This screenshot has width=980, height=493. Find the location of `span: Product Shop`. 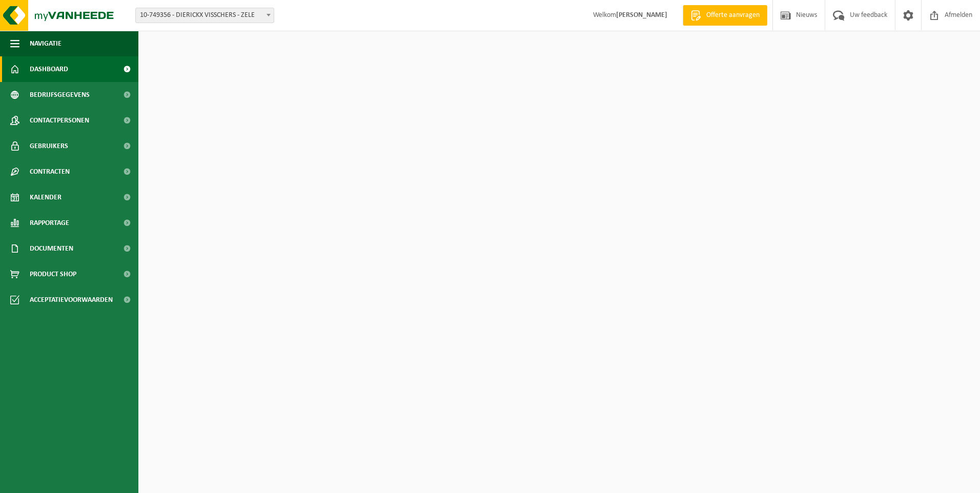

span: Product Shop is located at coordinates (52, 274).